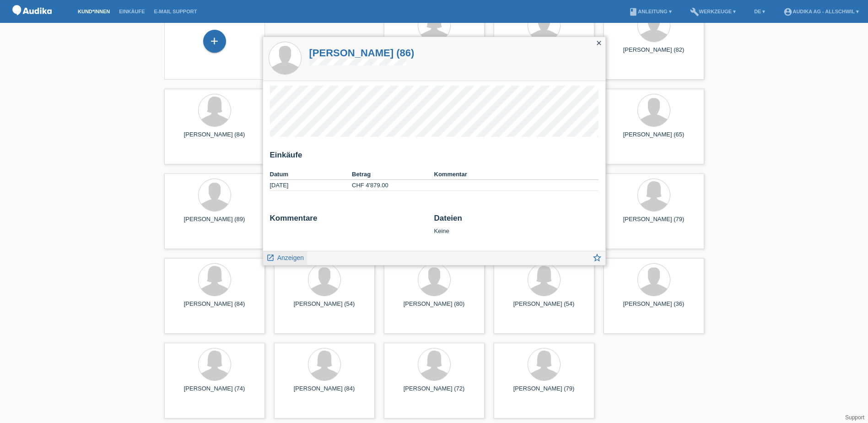  What do you see at coordinates (650, 11) in the screenshot?
I see `a: bookAnleitung ▾` at bounding box center [650, 11].